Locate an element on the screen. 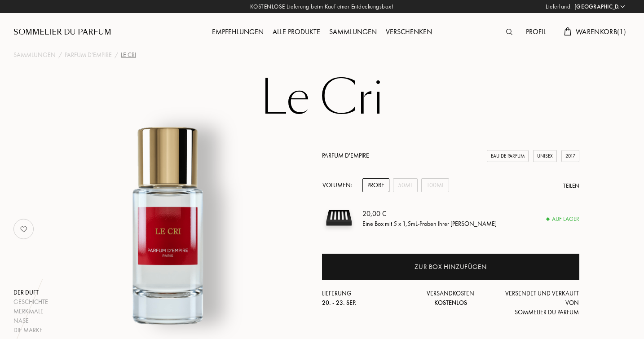 This screenshot has height=339, width=644. span: Warenkorb ( 1 ) is located at coordinates (601, 31).